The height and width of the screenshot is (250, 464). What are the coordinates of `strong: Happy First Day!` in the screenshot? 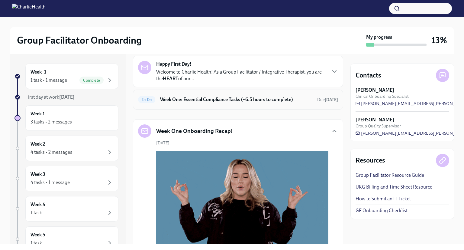 It's located at (174, 64).